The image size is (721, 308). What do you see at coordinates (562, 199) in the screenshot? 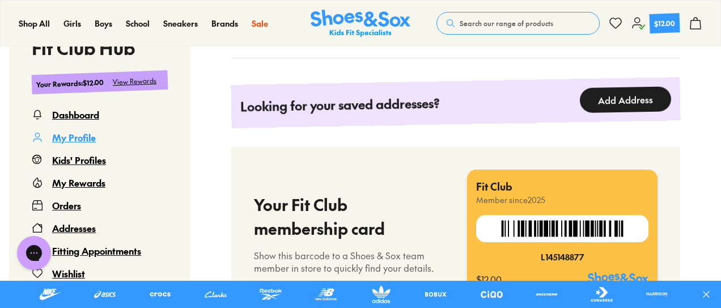
I see `p: Member since 2025` at bounding box center [562, 199].